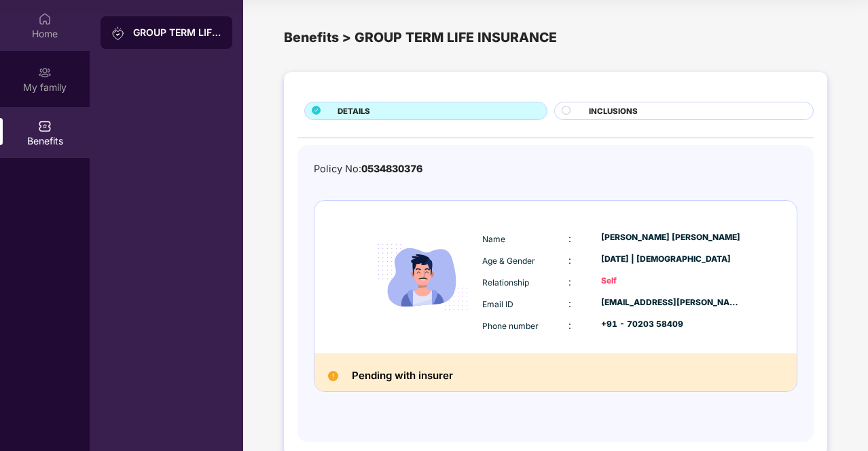 The image size is (868, 451). What do you see at coordinates (402, 376) in the screenshot?
I see `h2: Pending with insurer` at bounding box center [402, 376].